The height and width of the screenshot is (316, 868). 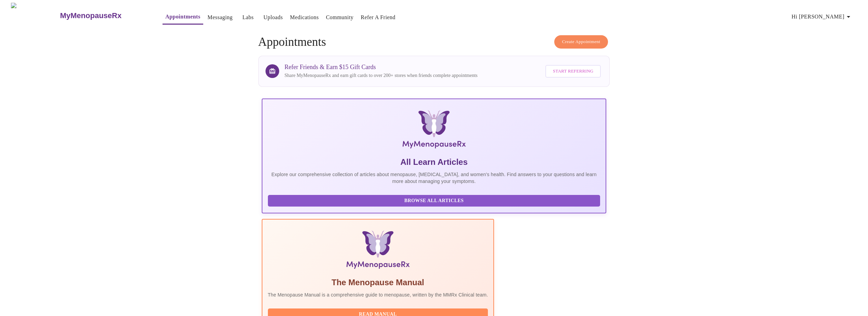 What do you see at coordinates (573, 71) in the screenshot?
I see `button: Start Referring` at bounding box center [573, 71].